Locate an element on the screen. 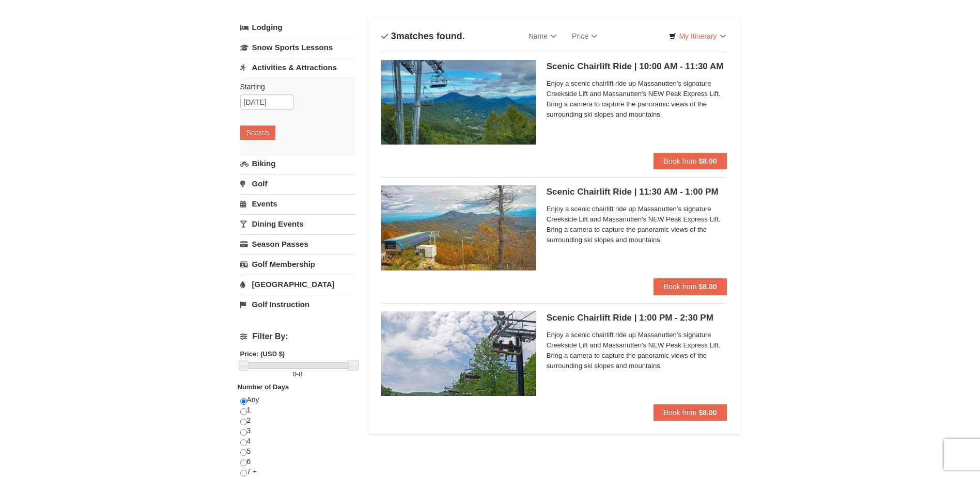  a: Events is located at coordinates (297, 203).